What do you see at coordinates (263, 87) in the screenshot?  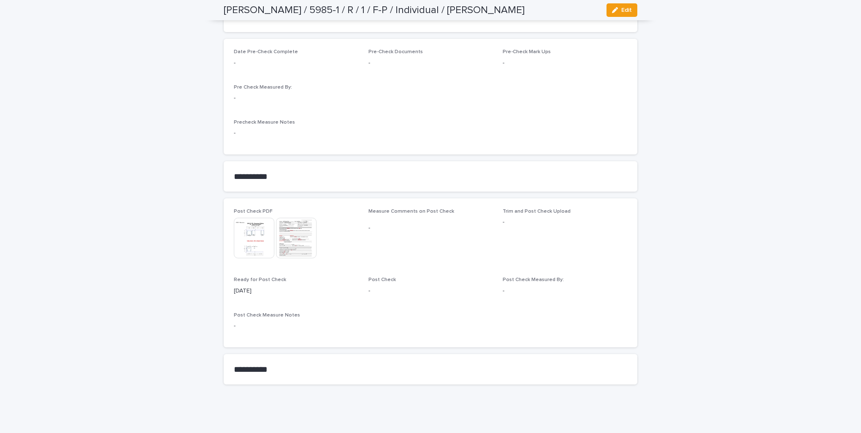 I see `span: Pre Check Measured By:` at bounding box center [263, 87].